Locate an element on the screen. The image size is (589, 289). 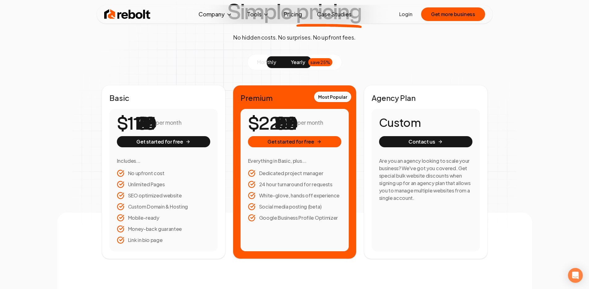
div: Open Intercom Messenger is located at coordinates (575, 275).